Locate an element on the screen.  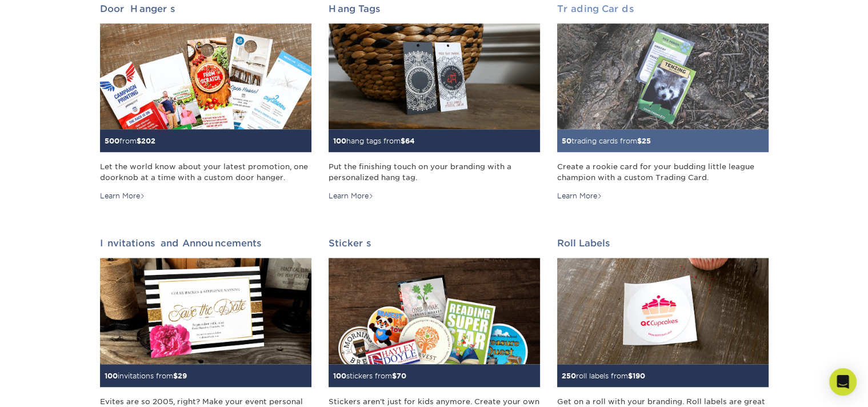
span: 202 is located at coordinates (148, 140).